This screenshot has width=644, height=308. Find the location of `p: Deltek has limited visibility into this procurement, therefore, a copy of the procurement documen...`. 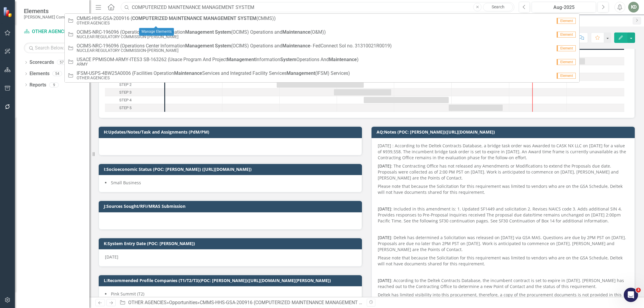

p: Deltek has limited visibility into this procurement, therefore, a copy of the procurement documen... is located at coordinates (503, 298).